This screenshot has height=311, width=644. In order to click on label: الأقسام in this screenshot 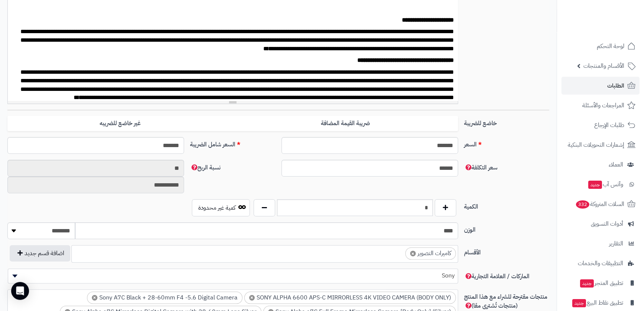, I will do `click(507, 251)`.